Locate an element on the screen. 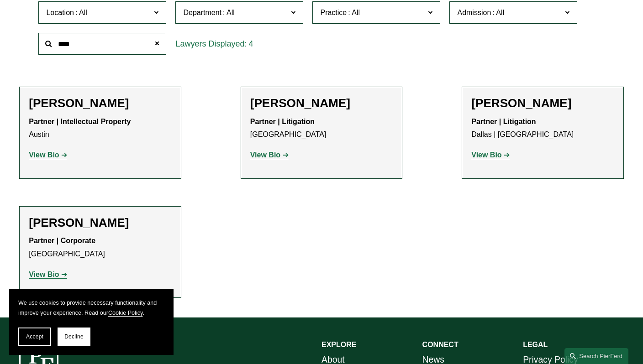  section: Cookie banner is located at coordinates (91, 322).